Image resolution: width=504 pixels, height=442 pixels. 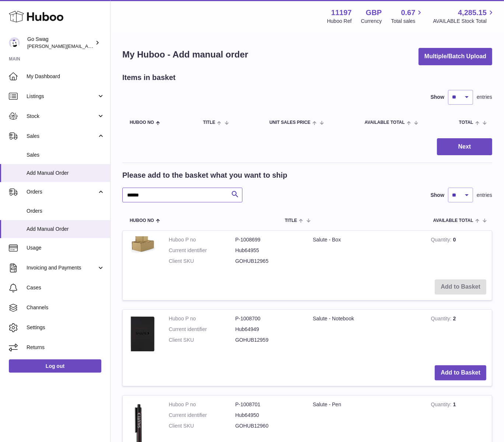 I want to click on img: leigh@goswag.com, so click(x=14, y=43).